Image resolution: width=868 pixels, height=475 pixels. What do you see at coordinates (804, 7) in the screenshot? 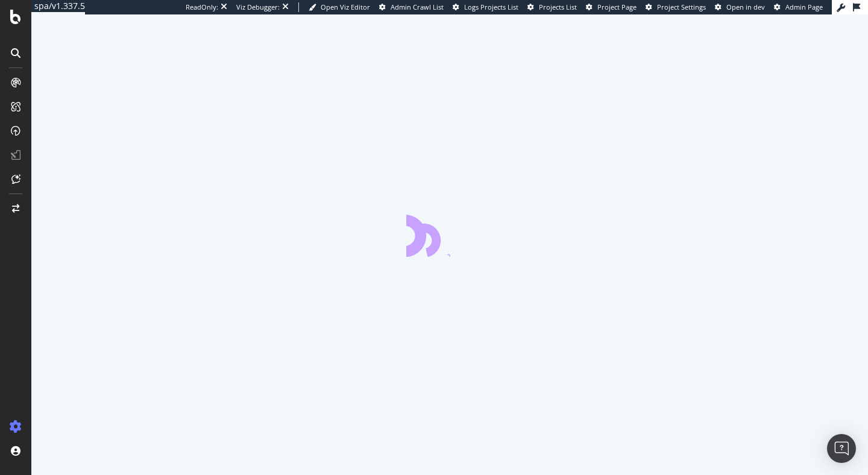
I see `span: Admin Page` at bounding box center [804, 7].